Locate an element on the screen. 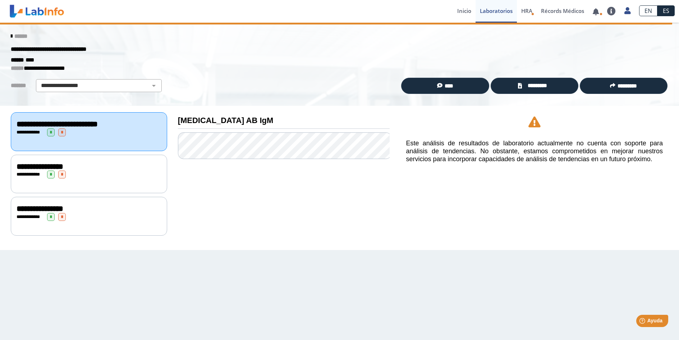  a: EN is located at coordinates (648, 11).